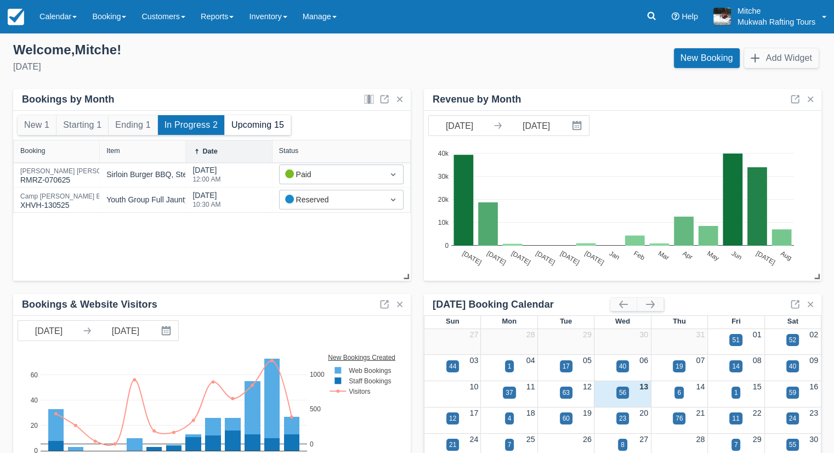 The image size is (834, 453). Describe the element at coordinates (792, 445) in the screenshot. I see `div: 55` at that location.